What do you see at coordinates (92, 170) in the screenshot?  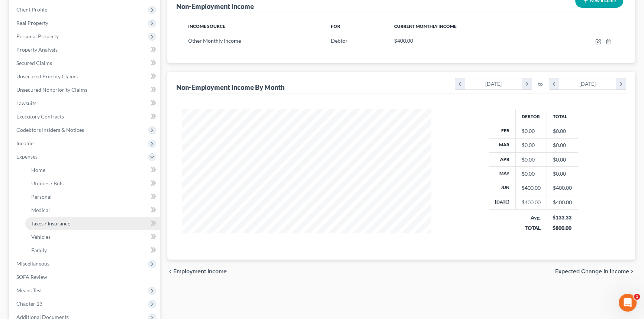 I see `a: Home` at bounding box center [92, 170].